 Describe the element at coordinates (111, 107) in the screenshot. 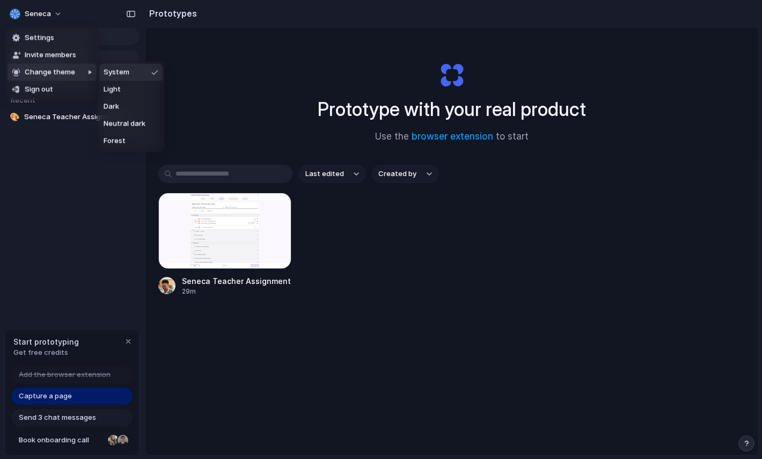

I see `span: Dark` at that location.